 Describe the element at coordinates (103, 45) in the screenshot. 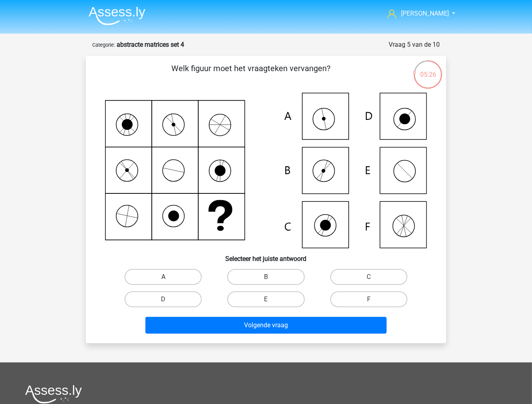

I see `small: Categorie:` at that location.